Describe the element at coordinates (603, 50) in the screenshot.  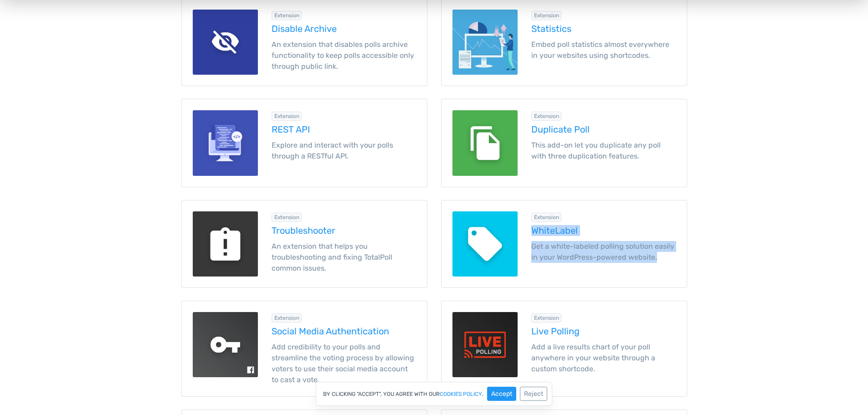
I see `p: Embed poll statistics almost everywhere in your websites using shortcodes.` at that location.